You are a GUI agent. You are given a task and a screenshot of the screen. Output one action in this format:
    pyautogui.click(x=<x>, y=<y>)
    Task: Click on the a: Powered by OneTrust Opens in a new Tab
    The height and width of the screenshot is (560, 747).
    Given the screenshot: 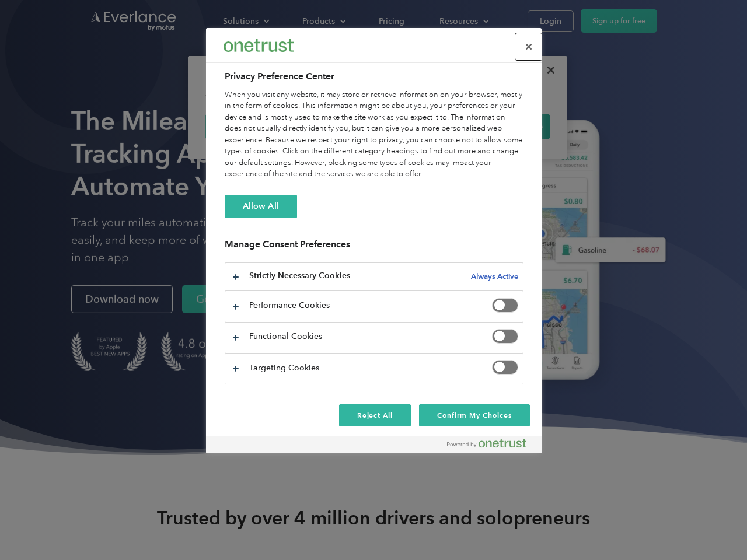 What is the action you would take?
    pyautogui.click(x=491, y=445)
    